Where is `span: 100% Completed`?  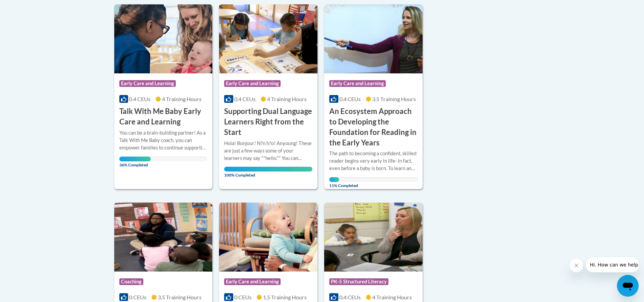
span: 100% Completed is located at coordinates (269, 173).